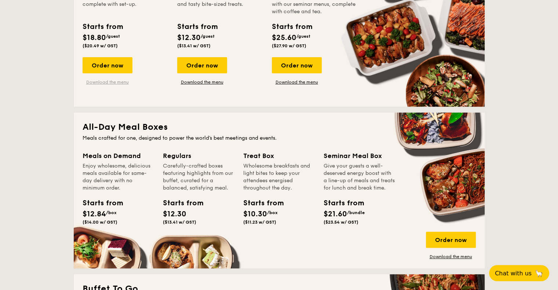 This screenshot has height=290, width=558. Describe the element at coordinates (260, 222) in the screenshot. I see `span: ($11.23 w/ GST)` at that location.